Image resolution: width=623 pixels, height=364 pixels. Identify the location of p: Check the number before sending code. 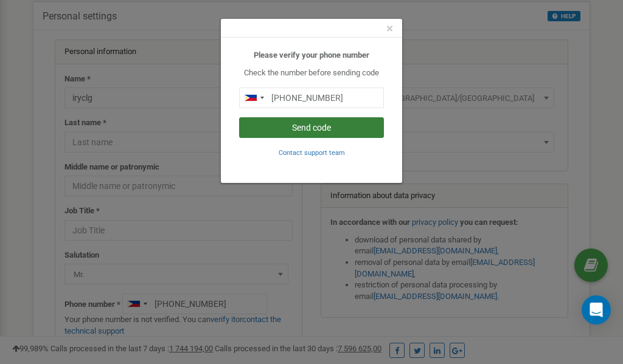
(311, 73).